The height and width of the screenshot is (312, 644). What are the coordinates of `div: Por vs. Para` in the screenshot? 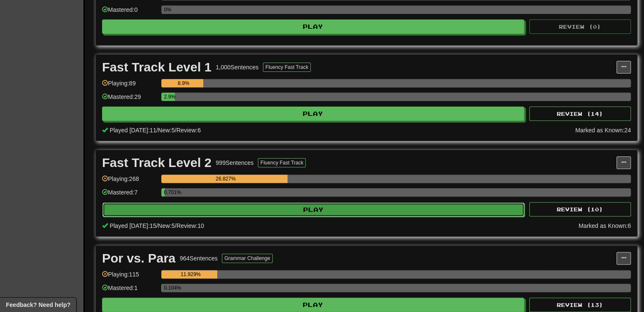 It's located at (138, 259).